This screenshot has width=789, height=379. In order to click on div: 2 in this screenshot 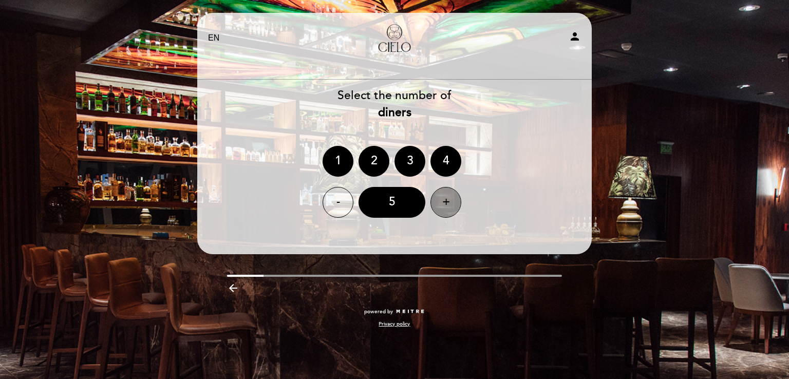, I will do `click(374, 161)`.